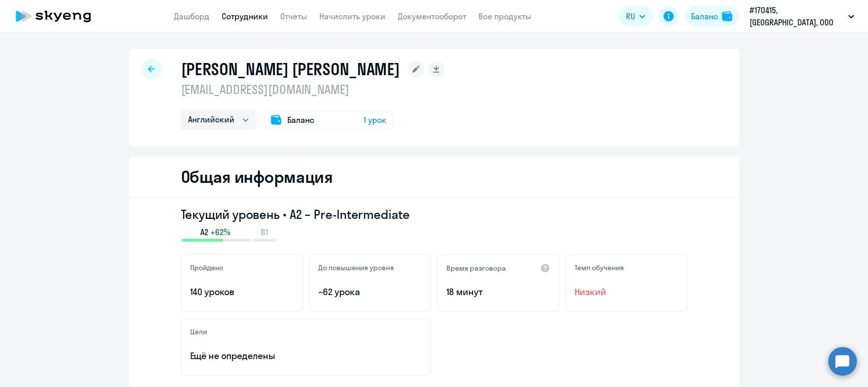 The image size is (868, 387). I want to click on button: Балансbalance, so click(712, 16).